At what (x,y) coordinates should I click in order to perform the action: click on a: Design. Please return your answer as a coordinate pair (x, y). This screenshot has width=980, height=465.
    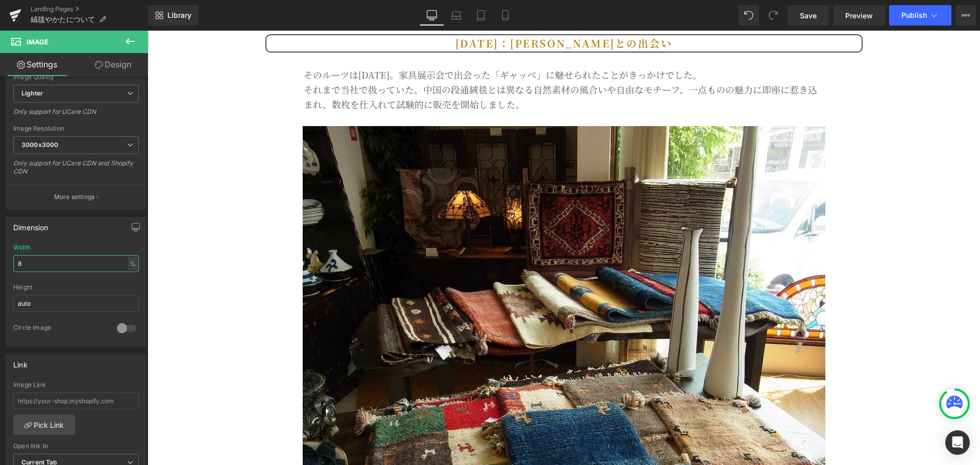
    Looking at the image, I should click on (113, 64).